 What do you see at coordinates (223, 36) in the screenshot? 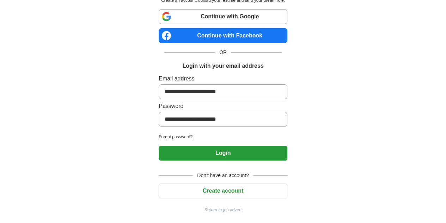
I see `a: Continue with Facebook` at bounding box center [223, 36].